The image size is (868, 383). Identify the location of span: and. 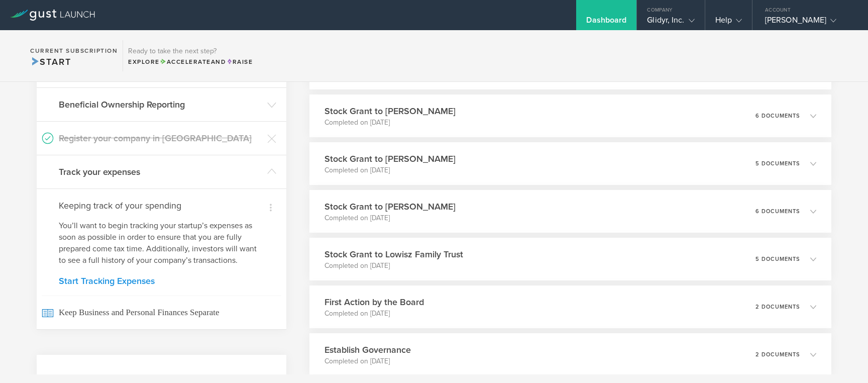
(193, 62).